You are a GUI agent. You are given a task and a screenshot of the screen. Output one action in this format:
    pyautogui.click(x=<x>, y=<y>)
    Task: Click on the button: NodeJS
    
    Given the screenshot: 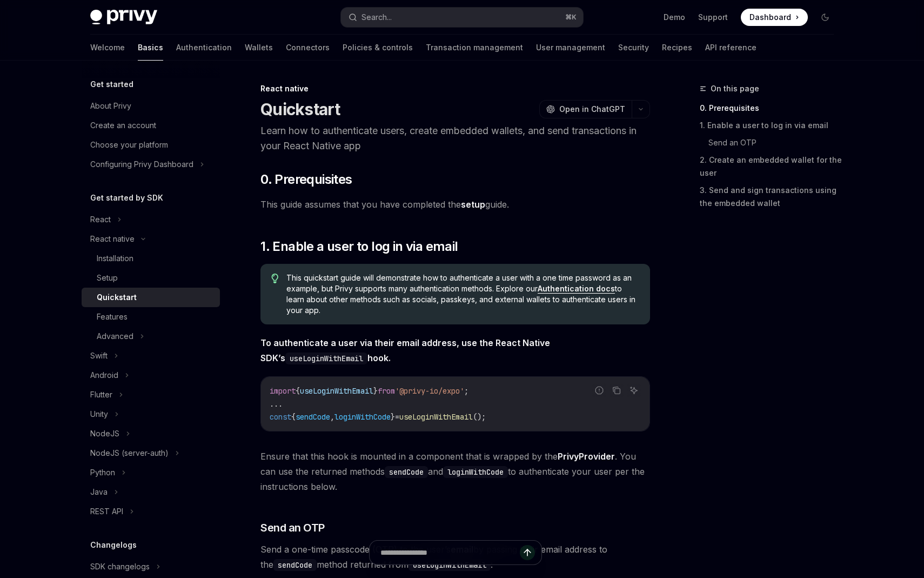 What is the action you would take?
    pyautogui.click(x=151, y=434)
    